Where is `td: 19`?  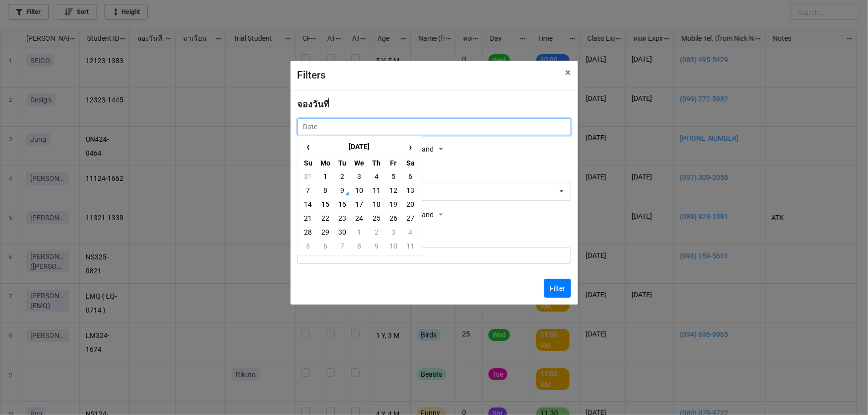
td: 19 is located at coordinates (394, 204).